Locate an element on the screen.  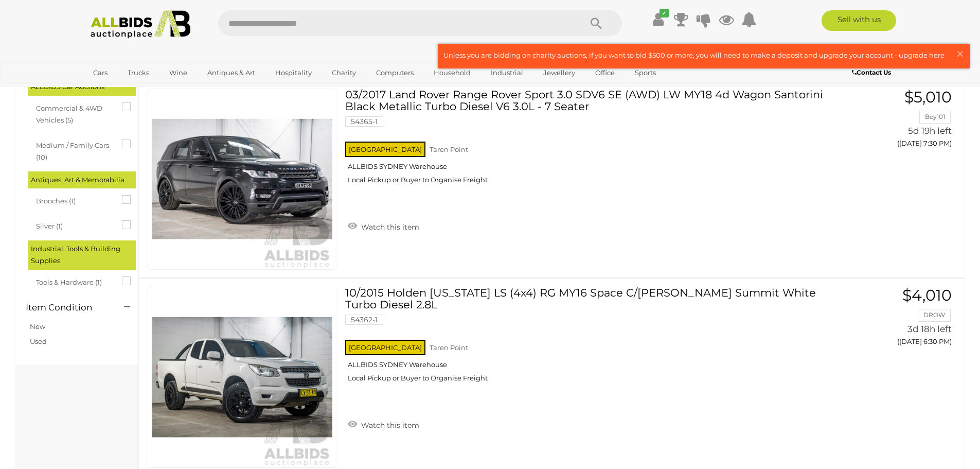
div: Antiques, Art & Memorabilia is located at coordinates (82, 180).